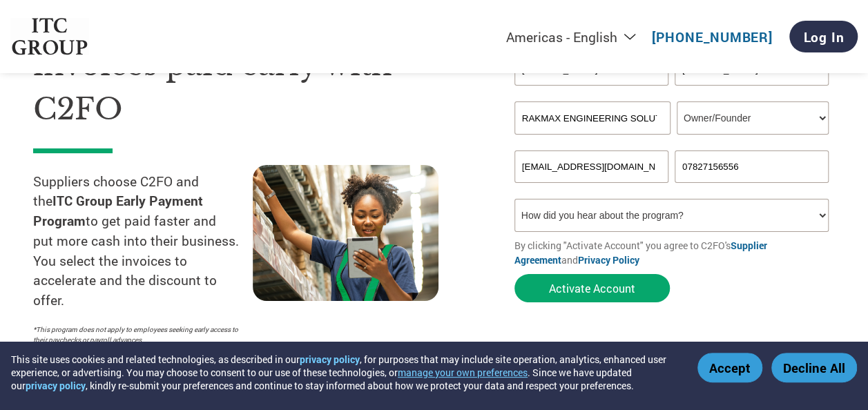 The image size is (868, 410). I want to click on img: ITC Group, so click(49, 37).